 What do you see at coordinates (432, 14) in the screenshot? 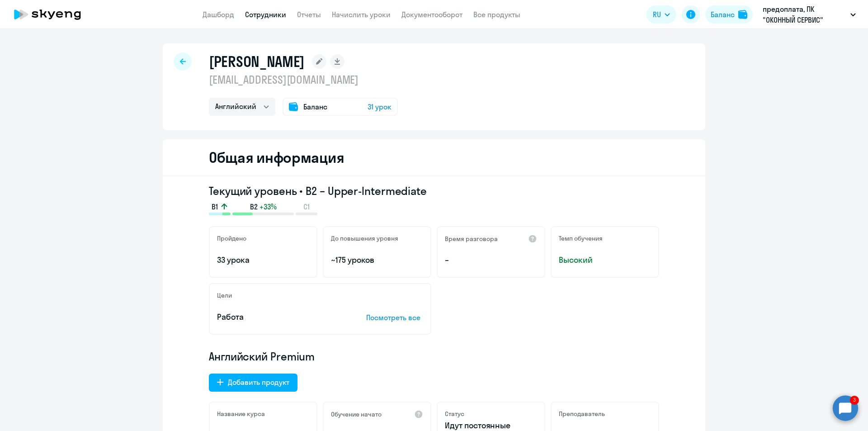
I see `a: Документооборот` at bounding box center [432, 14].